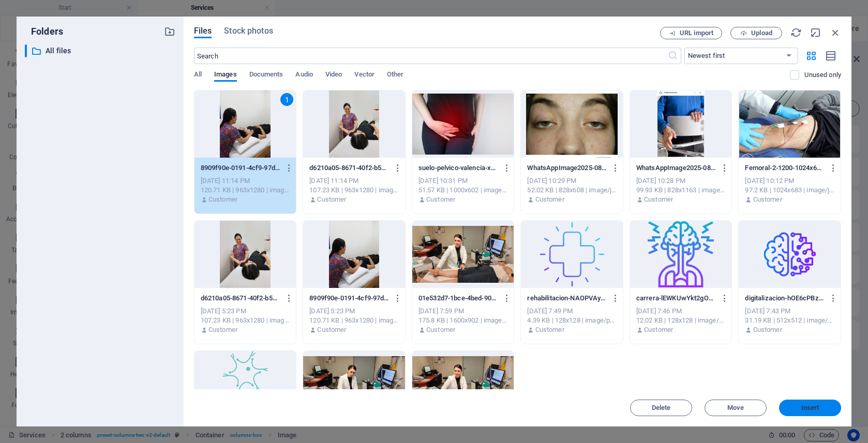 The image size is (868, 443). I want to click on div: 175.8 KB | 1600x902 | image/jpeg, so click(463, 321).